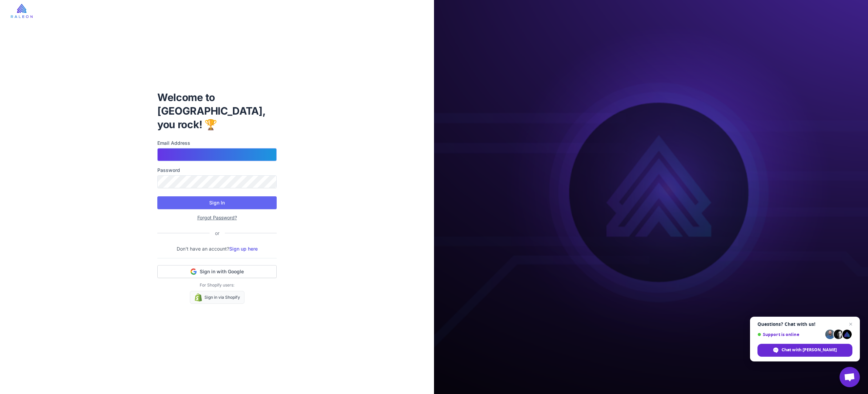 The height and width of the screenshot is (394, 868). I want to click on label: Email Address, so click(217, 143).